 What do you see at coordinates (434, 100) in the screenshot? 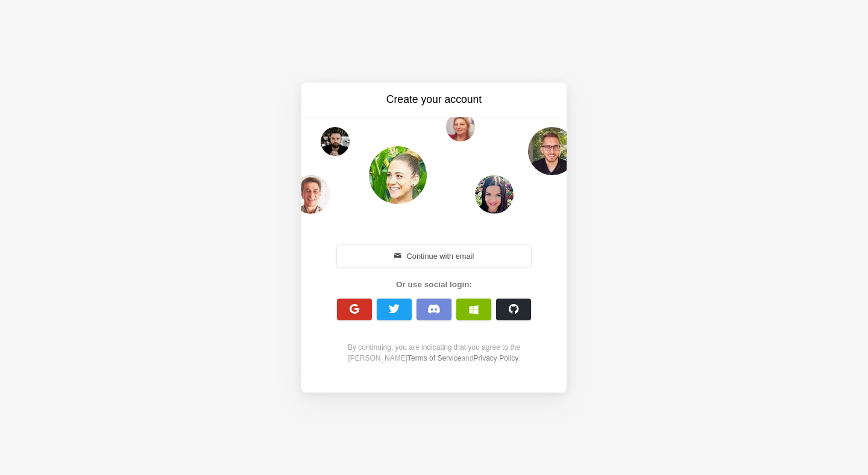
I see `h3: Create your account` at bounding box center [434, 100].